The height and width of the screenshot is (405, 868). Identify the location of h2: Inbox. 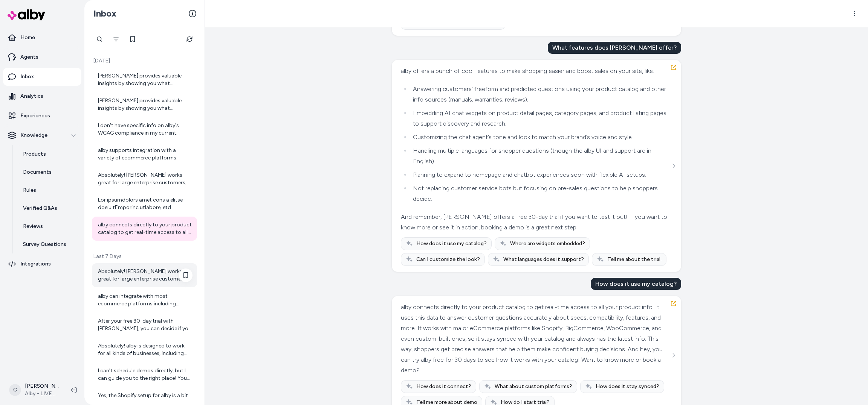
(105, 13).